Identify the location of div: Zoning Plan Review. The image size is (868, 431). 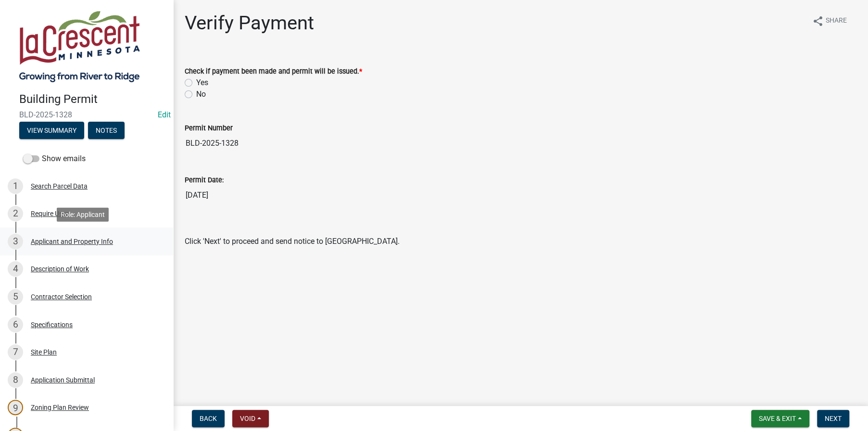
(59, 408).